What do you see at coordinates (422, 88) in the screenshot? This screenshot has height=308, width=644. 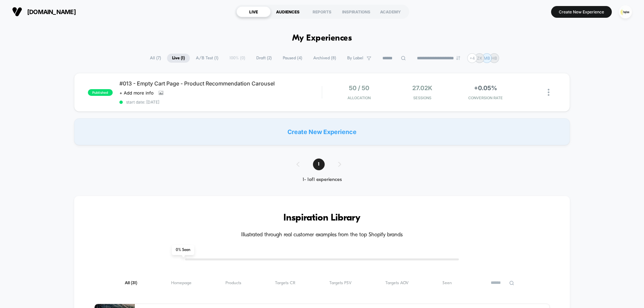 I see `span: 27.02k` at bounding box center [422, 88].